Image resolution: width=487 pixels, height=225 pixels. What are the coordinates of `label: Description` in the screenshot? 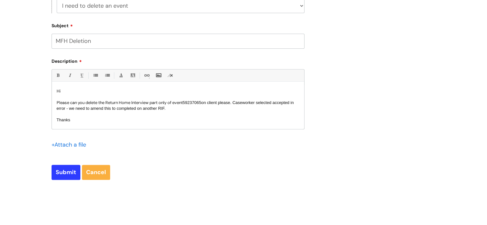 It's located at (178, 60).